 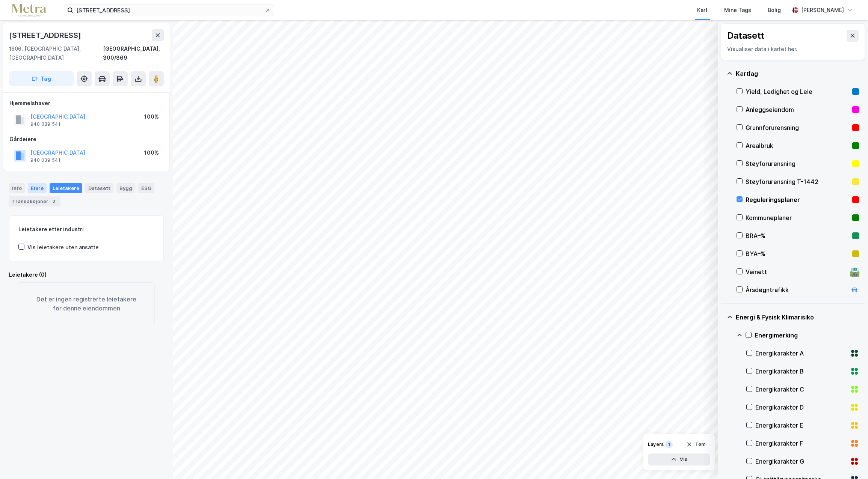 What do you see at coordinates (801, 372) in the screenshot?
I see `div: Energikarakter B` at bounding box center [801, 372].